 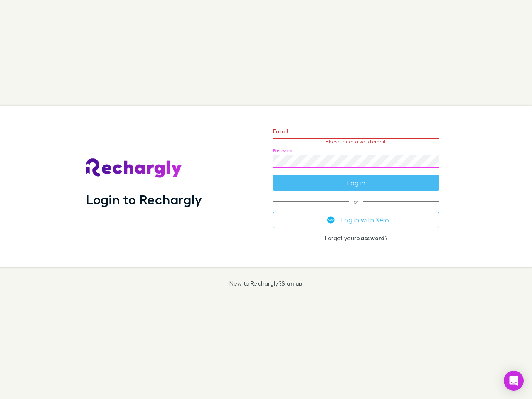 I want to click on div: Open Intercom Messenger, so click(x=514, y=381).